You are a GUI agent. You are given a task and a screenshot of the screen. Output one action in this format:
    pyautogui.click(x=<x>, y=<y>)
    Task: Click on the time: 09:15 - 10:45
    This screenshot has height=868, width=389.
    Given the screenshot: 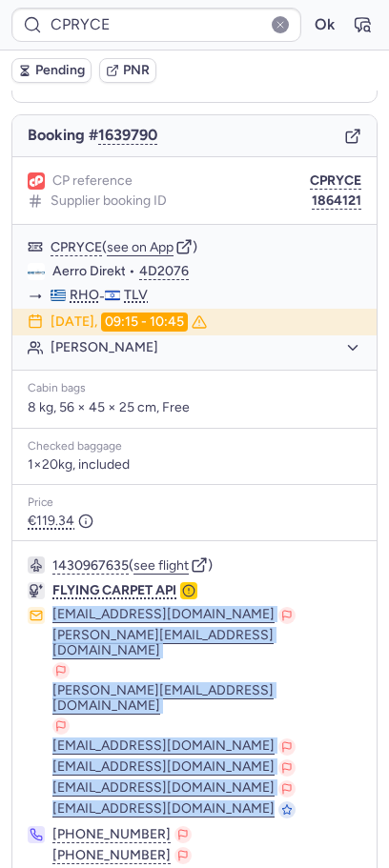 What is the action you would take?
    pyautogui.click(x=144, y=322)
    